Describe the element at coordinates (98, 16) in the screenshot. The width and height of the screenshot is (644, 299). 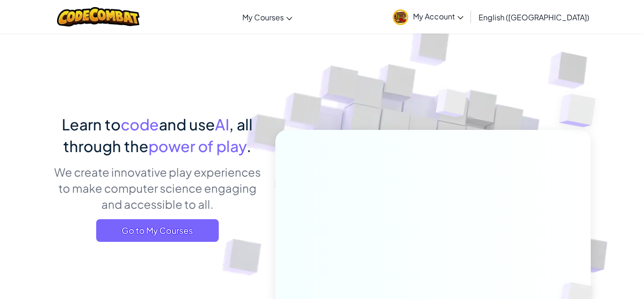
I see `a: CodeCombat logo` at that location.